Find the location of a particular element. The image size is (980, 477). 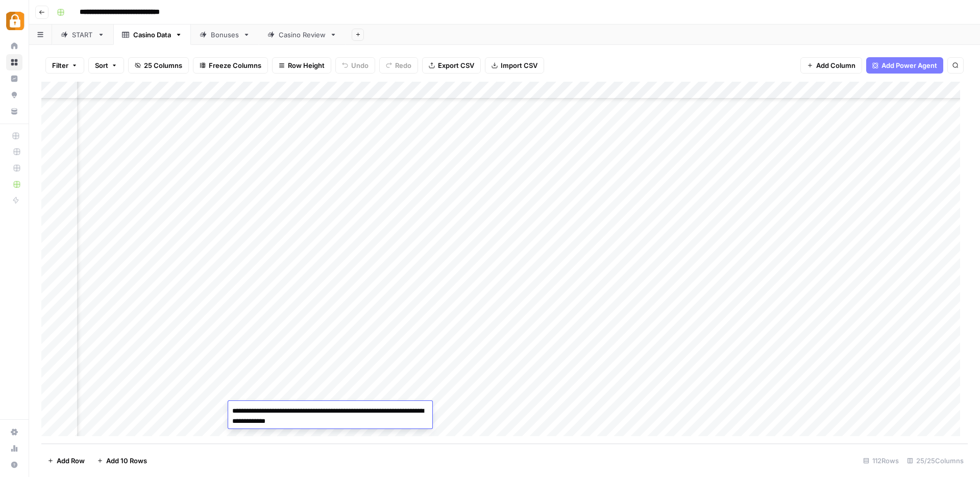

a: Your Data is located at coordinates (14, 112).